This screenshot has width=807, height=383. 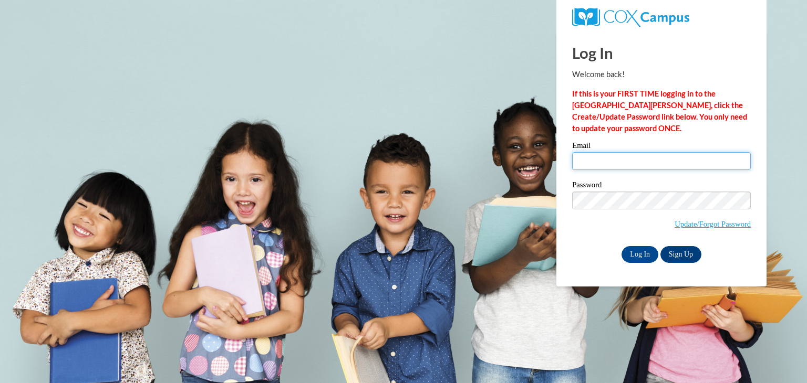 What do you see at coordinates (712, 224) in the screenshot?
I see `a: Update/Forgot Password` at bounding box center [712, 224].